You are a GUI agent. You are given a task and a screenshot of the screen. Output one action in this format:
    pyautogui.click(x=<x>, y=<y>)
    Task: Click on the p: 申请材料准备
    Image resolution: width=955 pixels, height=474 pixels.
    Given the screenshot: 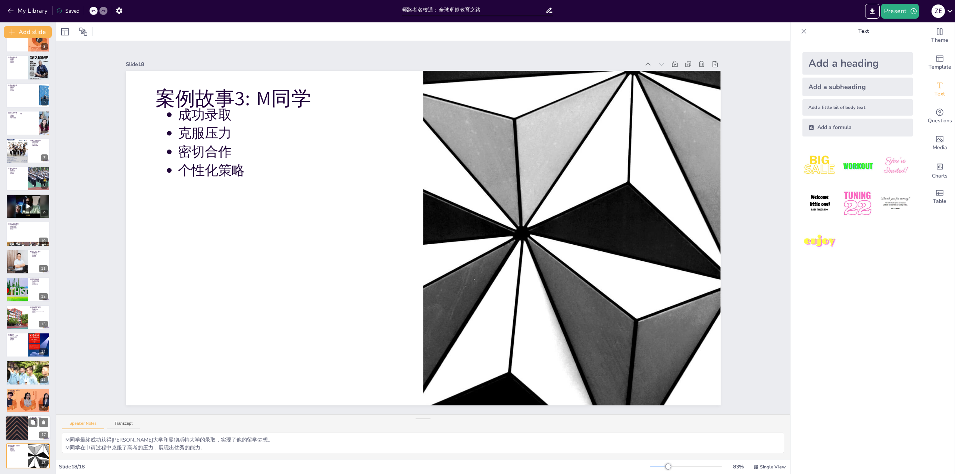 What is the action you would take?
    pyautogui.click(x=23, y=118)
    